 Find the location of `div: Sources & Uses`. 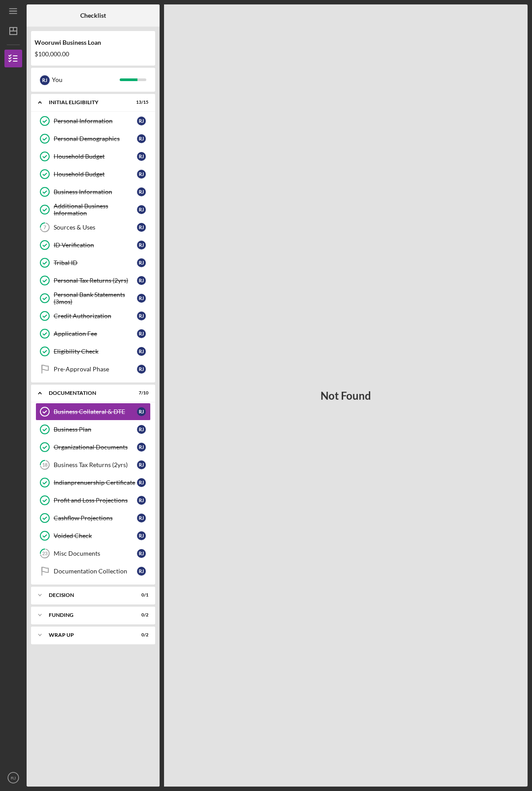

div: Sources & Uses is located at coordinates (95, 227).